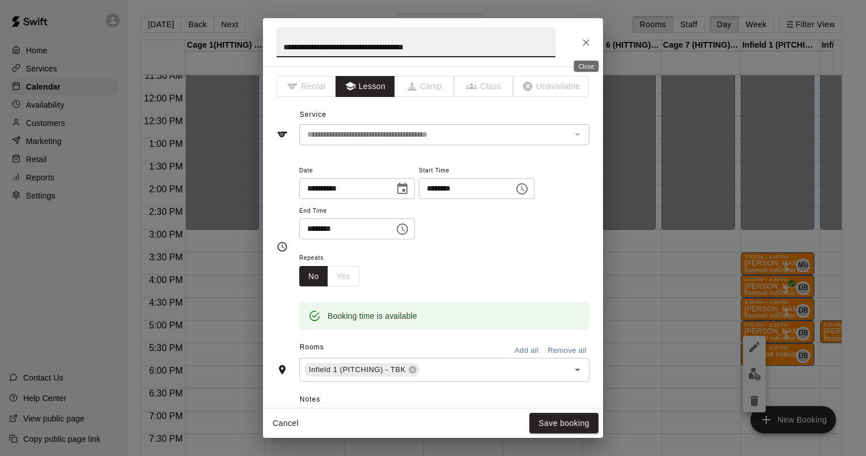 Image resolution: width=866 pixels, height=456 pixels. Describe the element at coordinates (357, 171) in the screenshot. I see `span: Date` at that location.